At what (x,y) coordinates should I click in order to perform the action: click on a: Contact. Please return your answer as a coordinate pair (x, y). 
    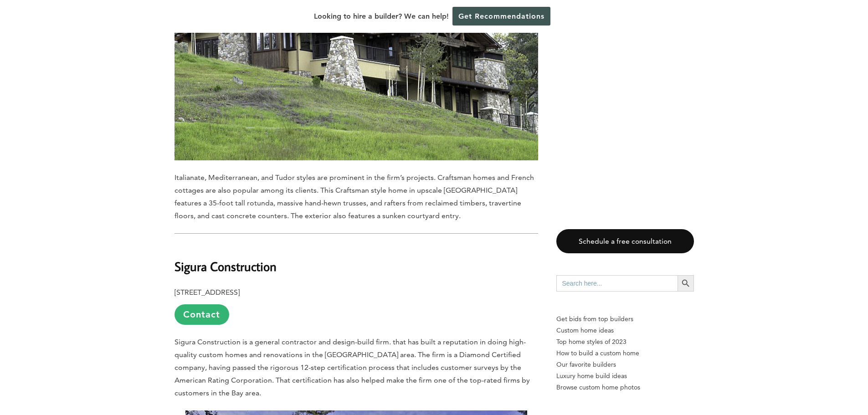
    Looking at the image, I should click on (202, 314).